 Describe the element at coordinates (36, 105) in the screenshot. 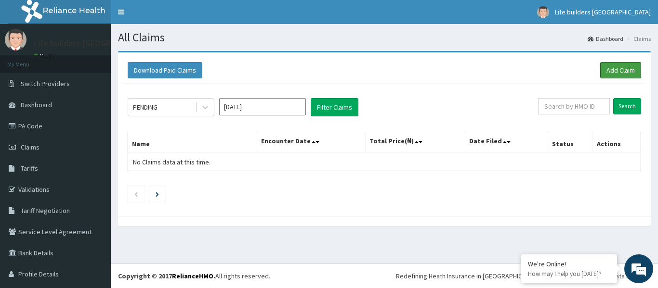

I see `span: Dashboard` at that location.